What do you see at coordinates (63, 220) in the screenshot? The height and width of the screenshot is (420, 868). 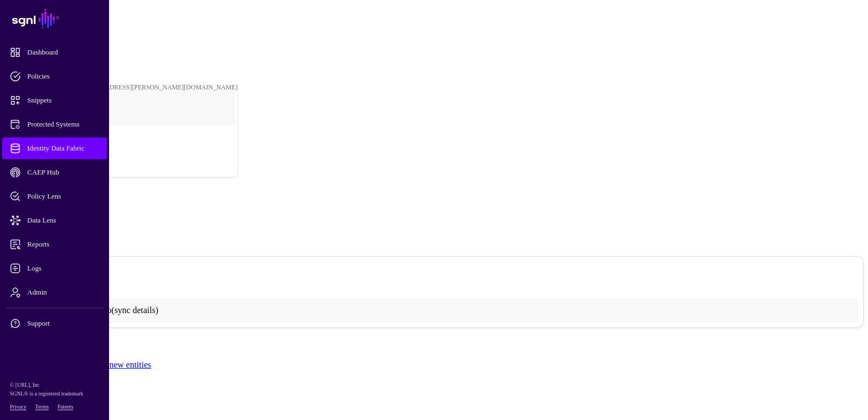 I see `span: Data Lens` at bounding box center [63, 220].